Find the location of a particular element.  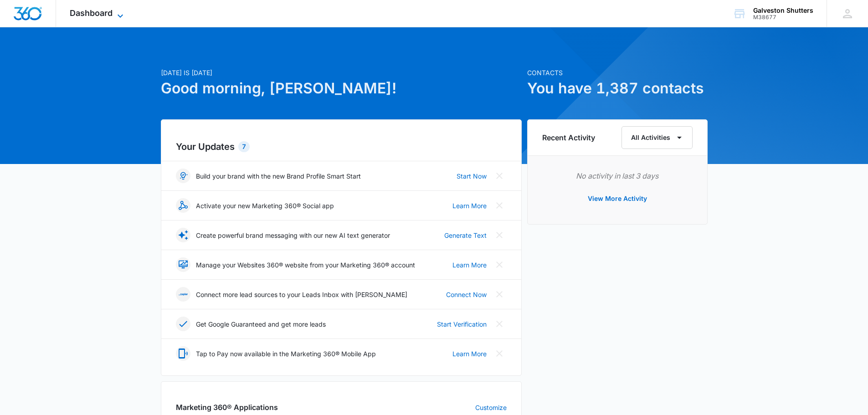

a: Customize is located at coordinates (491, 407).